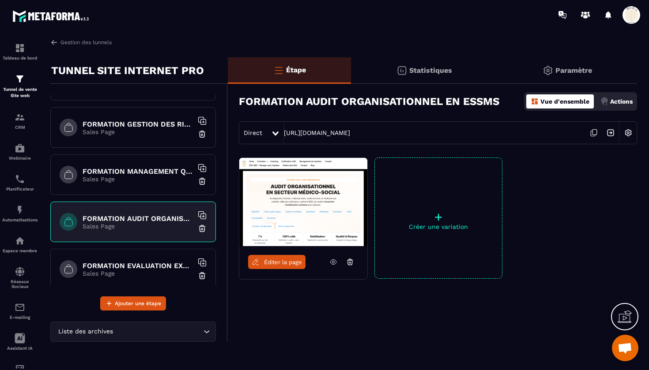 The width and height of the screenshot is (649, 370). Describe the element at coordinates (52, 16) in the screenshot. I see `img: logo` at that location.